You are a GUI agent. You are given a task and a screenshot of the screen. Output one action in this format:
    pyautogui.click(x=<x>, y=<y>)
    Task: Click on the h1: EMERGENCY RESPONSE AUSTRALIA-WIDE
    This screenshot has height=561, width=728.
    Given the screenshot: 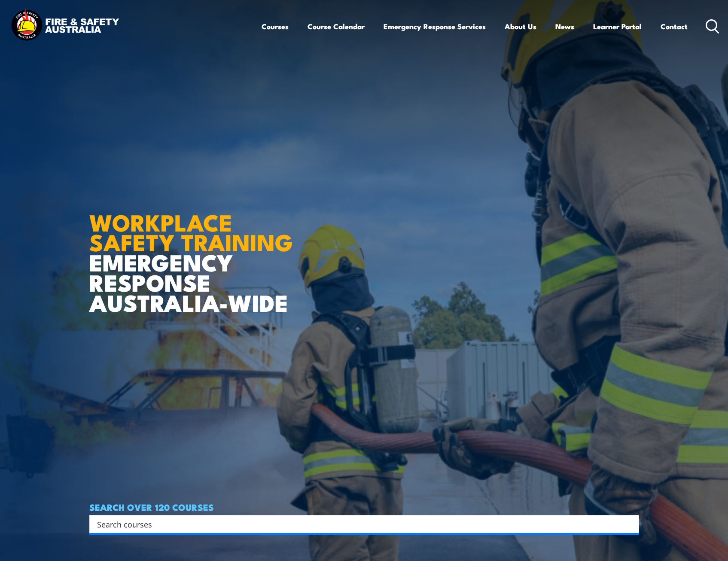 What is the action you would take?
    pyautogui.click(x=194, y=252)
    